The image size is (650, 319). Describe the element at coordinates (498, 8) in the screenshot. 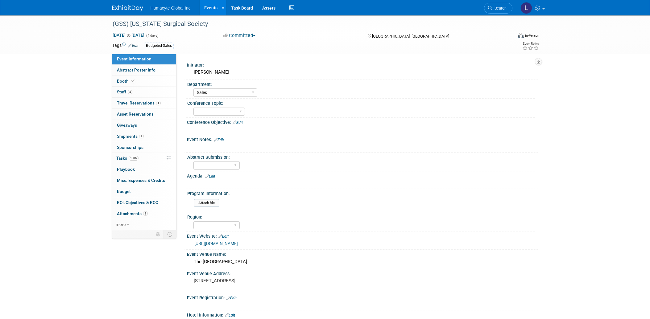

I see `a: Search` at that location.